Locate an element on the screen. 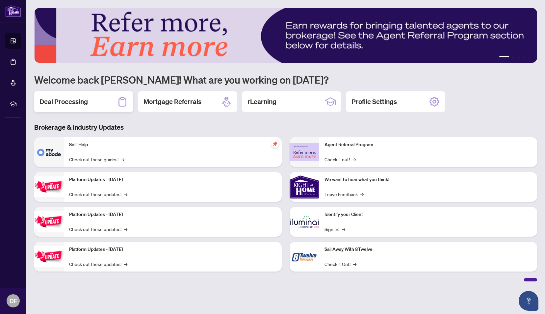 Image resolution: width=545 pixels, height=314 pixels. p: Identify your Client is located at coordinates (428, 215).